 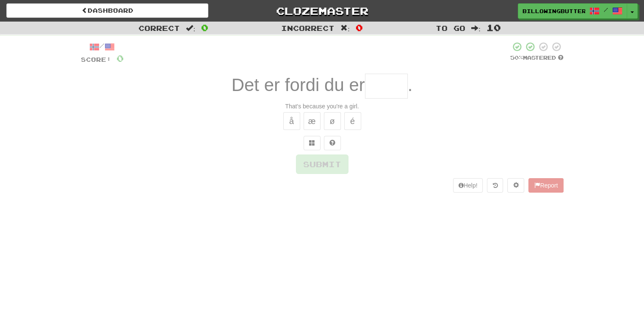 What do you see at coordinates (292, 121) in the screenshot?
I see `button: å` at bounding box center [292, 121].